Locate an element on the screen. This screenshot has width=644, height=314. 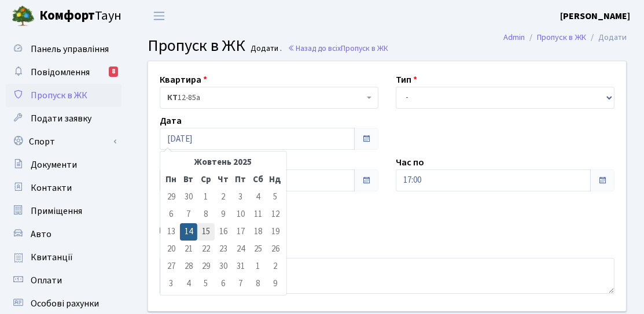
td: 19 is located at coordinates (275, 232).